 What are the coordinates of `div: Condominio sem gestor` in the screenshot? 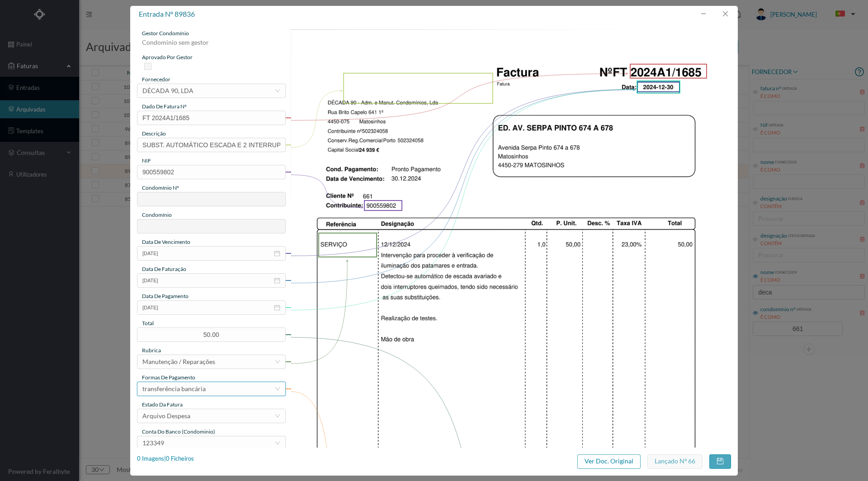 It's located at (211, 45).